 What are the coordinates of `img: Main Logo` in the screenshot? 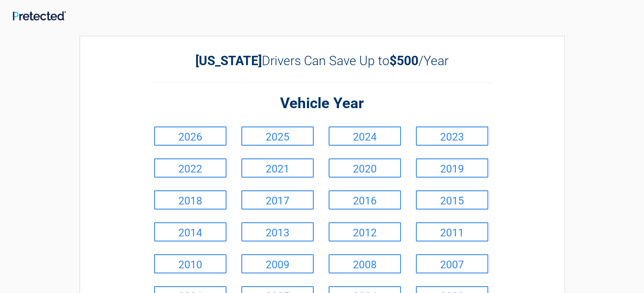 It's located at (39, 16).